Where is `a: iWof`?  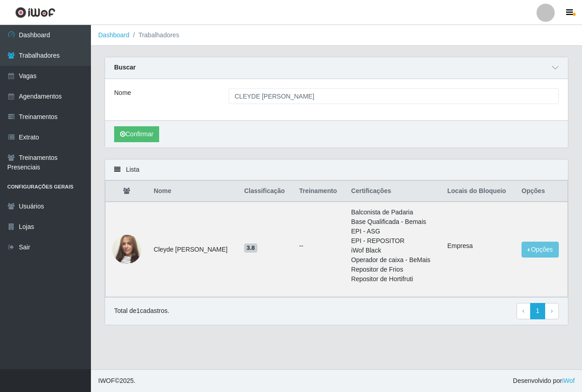 a: iWof is located at coordinates (568, 381).